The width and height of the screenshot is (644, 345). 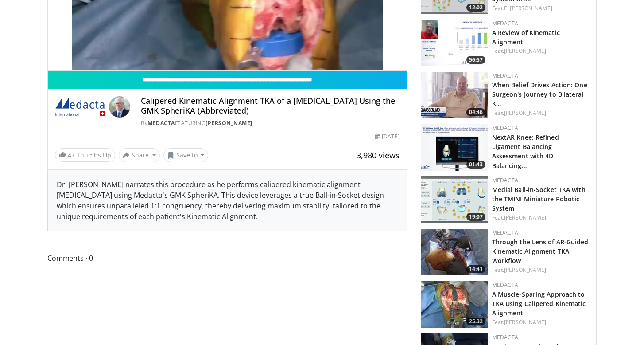 I want to click on span: 47, so click(x=71, y=155).